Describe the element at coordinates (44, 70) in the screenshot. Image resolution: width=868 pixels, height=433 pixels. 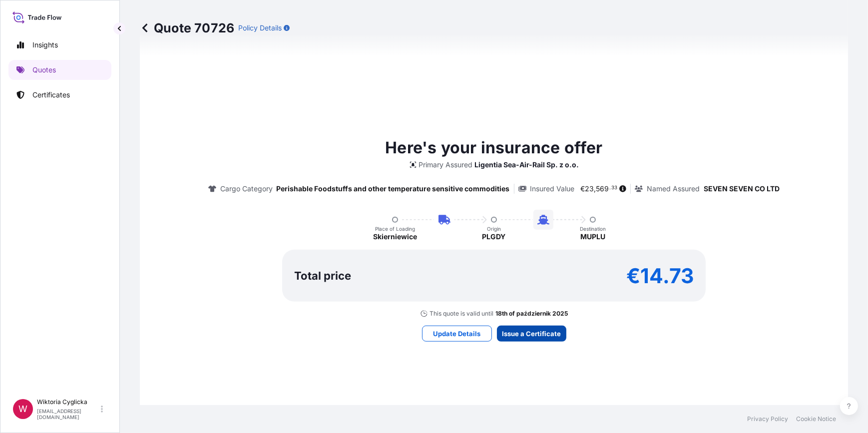
I see `p: Quotes` at that location.